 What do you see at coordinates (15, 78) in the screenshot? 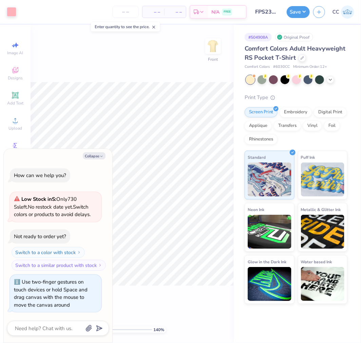
I see `span: Designs` at bounding box center [15, 78].